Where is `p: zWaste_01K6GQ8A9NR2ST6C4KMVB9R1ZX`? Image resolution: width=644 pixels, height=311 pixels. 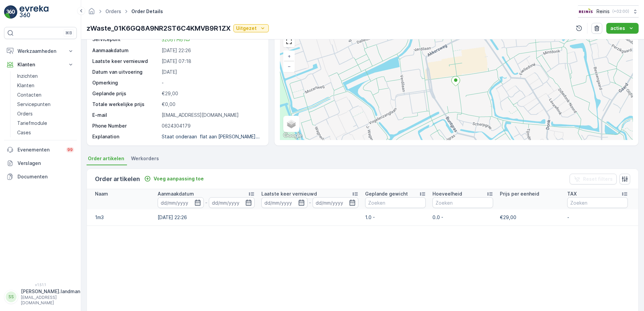
p: zWaste_01K6GQ8A9NR2ST6C4KMVB9R1ZX is located at coordinates (159, 28).